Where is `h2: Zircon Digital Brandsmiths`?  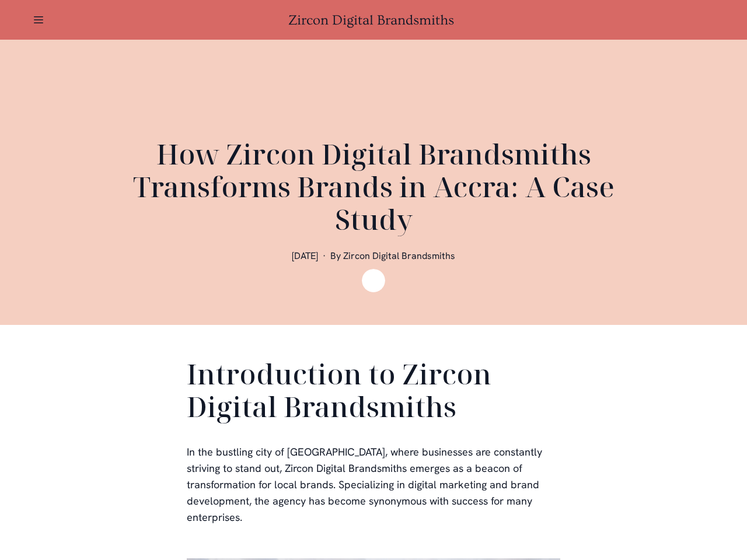
h2: Zircon Digital Brandsmiths is located at coordinates (373, 20).